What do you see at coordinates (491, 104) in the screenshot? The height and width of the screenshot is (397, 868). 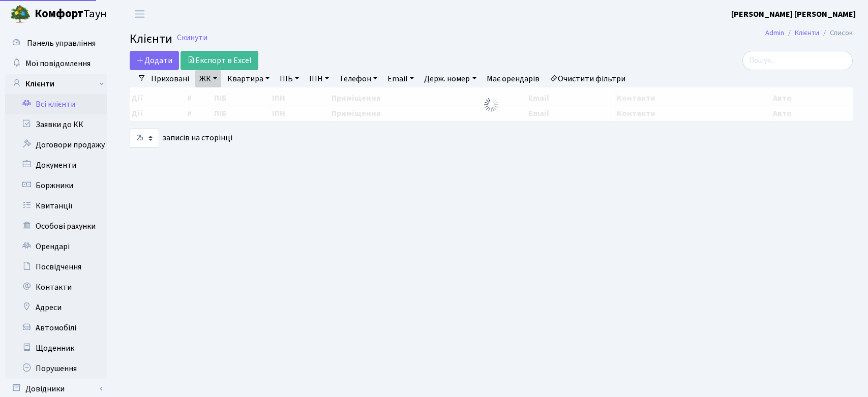 I see `img: Обробка...` at bounding box center [491, 104].